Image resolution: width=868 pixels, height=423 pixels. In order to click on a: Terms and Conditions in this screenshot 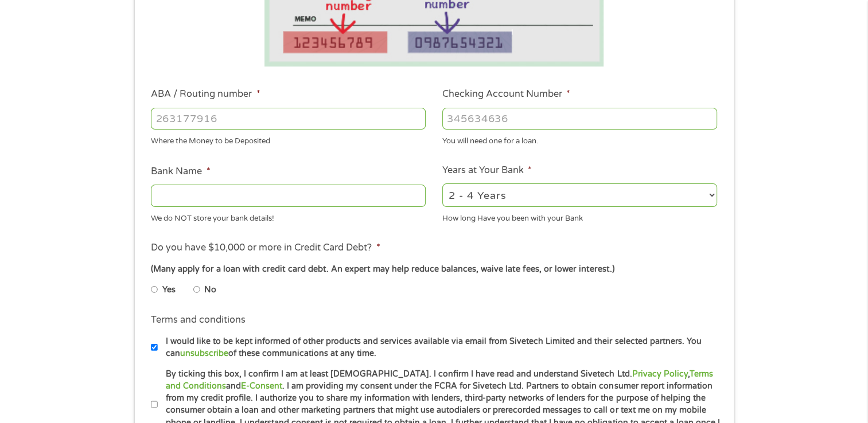, I will do `click(439, 380)`.